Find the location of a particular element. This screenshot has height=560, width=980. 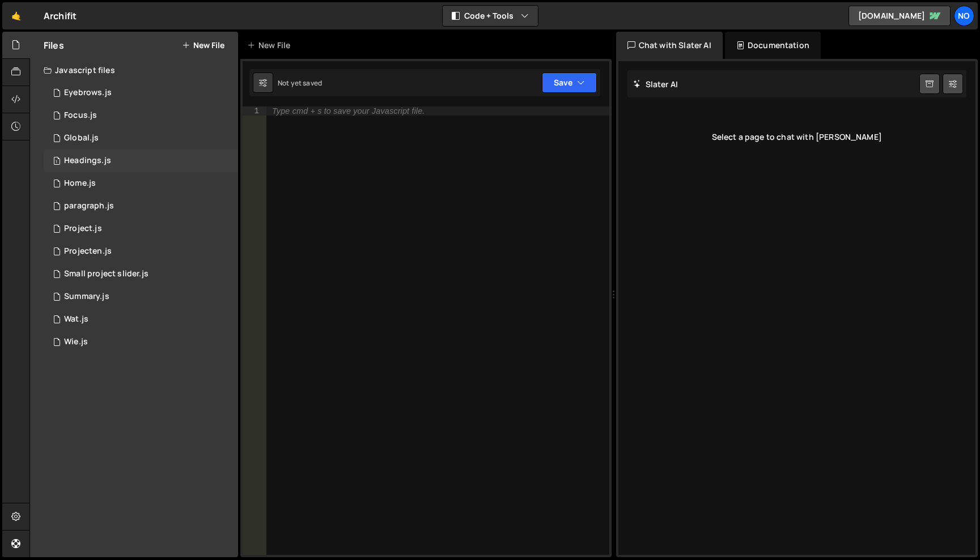

div: Projecten.js is located at coordinates (88, 252).